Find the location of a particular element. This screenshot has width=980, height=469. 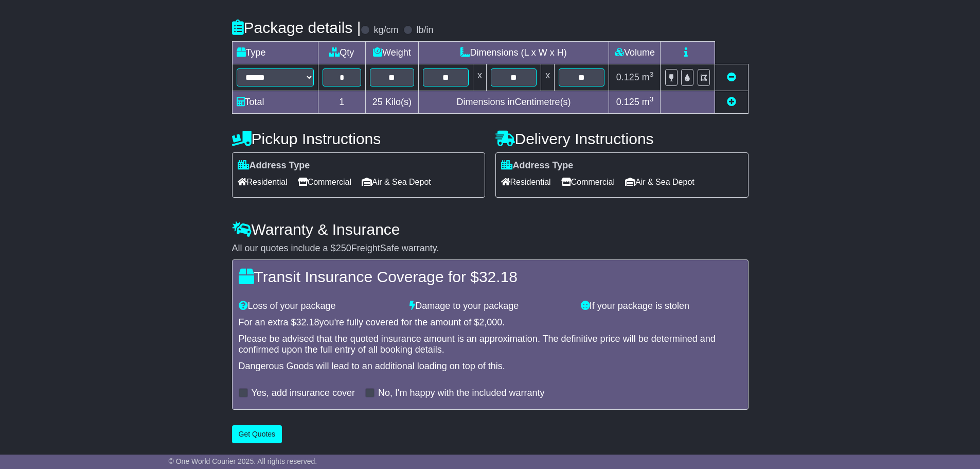

td: Type is located at coordinates (274, 53).